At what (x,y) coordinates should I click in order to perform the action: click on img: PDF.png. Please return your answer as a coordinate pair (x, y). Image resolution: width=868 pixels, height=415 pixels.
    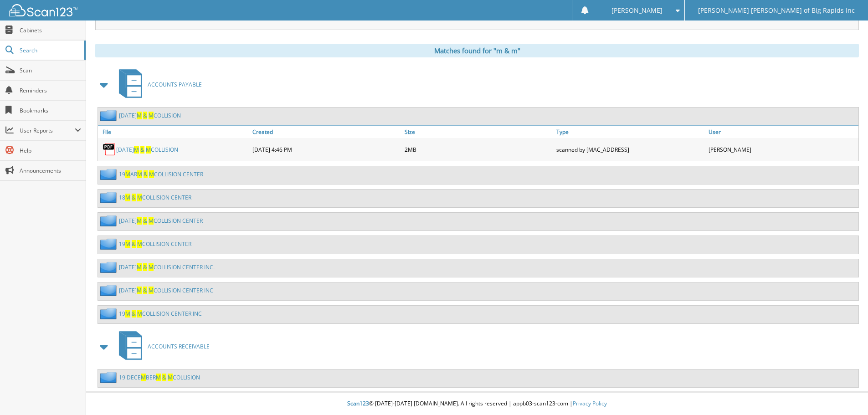
    Looking at the image, I should click on (109, 150).